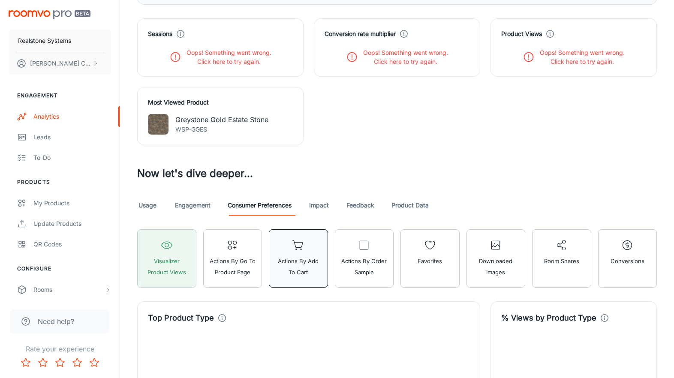 The height and width of the screenshot is (378, 674). Describe the element at coordinates (221, 103) in the screenshot. I see `h4: Most Viewed Product` at that location.